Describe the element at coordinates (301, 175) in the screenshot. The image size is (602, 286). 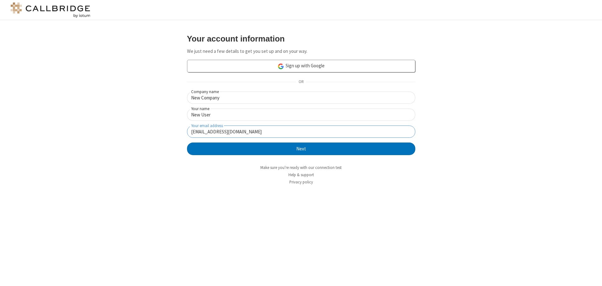
I see `a: Help & support` at that location.